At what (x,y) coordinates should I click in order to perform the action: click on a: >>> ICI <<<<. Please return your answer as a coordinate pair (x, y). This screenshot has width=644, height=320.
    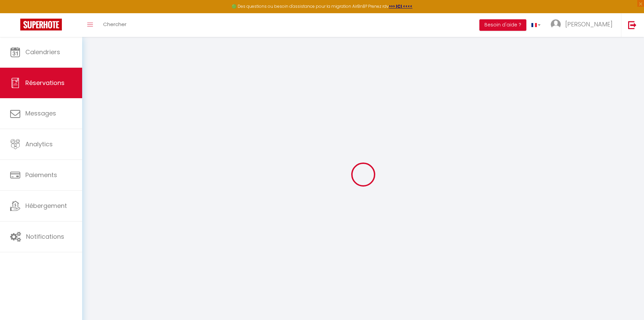
    Looking at the image, I should click on (401, 6).